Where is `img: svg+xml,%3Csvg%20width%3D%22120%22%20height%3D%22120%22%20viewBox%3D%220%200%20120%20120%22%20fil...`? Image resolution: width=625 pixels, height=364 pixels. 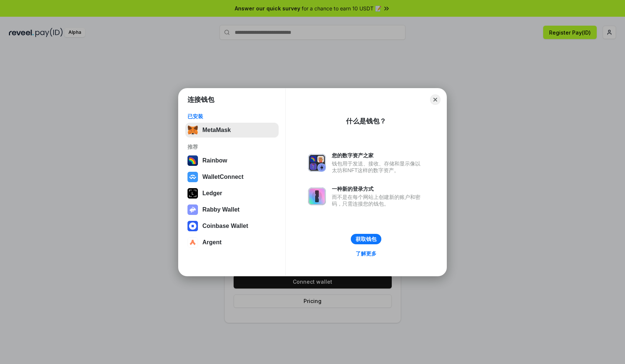
img: svg+xml,%3Csvg%20width%3D%22120%22%20height%3D%22120%22%20viewBox%3D%220%200%20120%20120%22%20fil... is located at coordinates (193, 161).